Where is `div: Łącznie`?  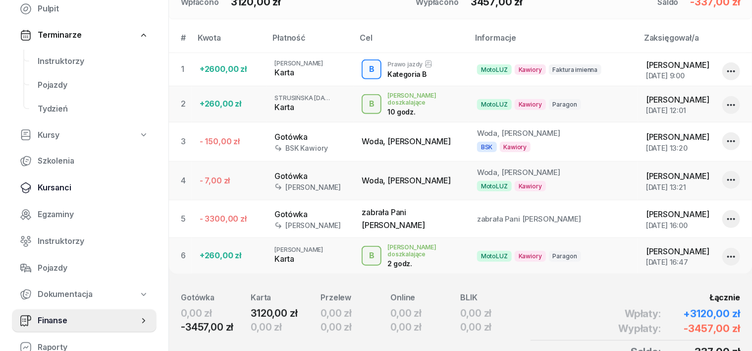 div: Łącznie is located at coordinates (635, 298).